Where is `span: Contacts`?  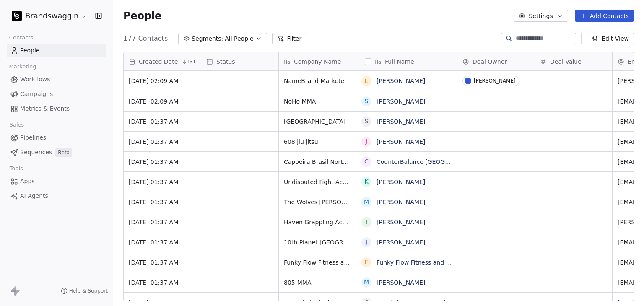 span: Contacts is located at coordinates (21, 38).